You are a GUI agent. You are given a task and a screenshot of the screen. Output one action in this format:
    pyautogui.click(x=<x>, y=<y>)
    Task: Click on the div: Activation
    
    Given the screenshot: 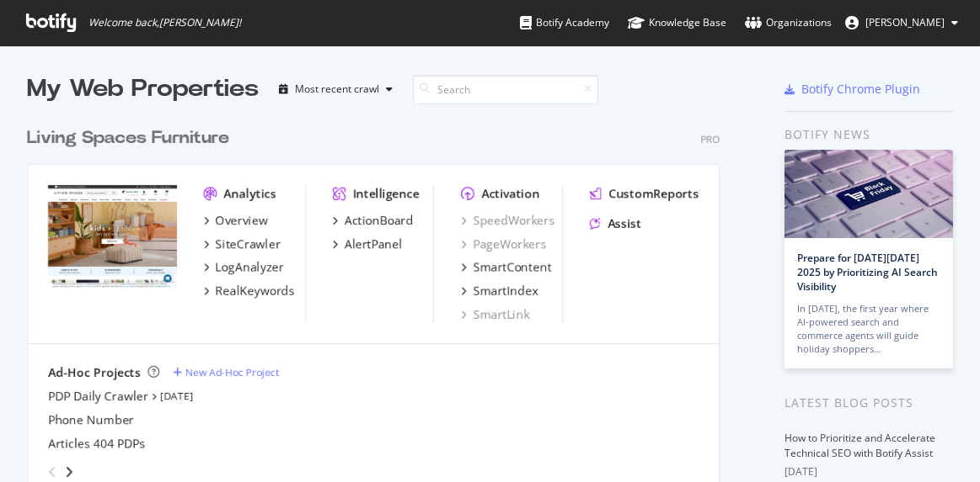 What is the action you would take?
    pyautogui.click(x=510, y=193)
    